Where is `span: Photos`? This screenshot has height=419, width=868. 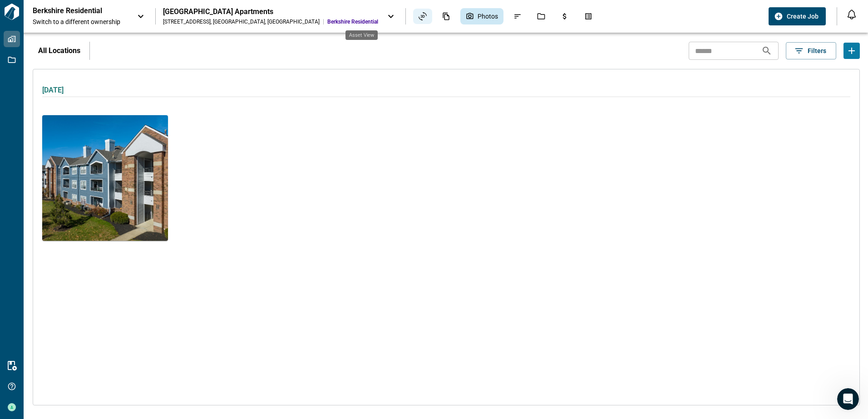 span: Photos is located at coordinates (487, 16).